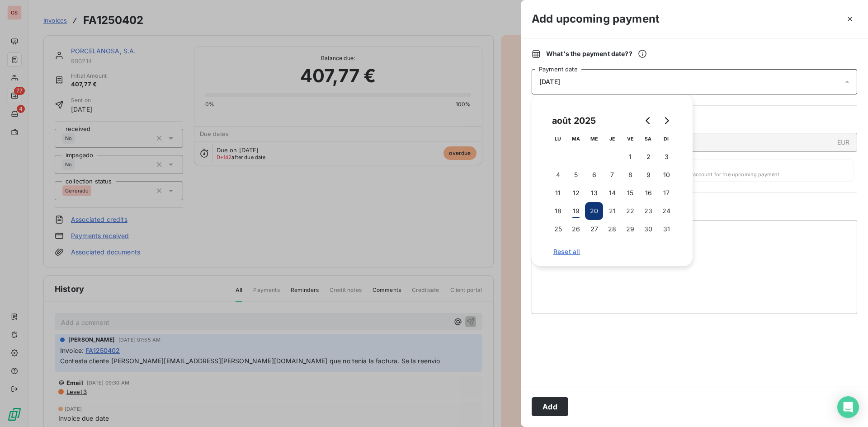 Image resolution: width=868 pixels, height=427 pixels. I want to click on button: Add, so click(550, 407).